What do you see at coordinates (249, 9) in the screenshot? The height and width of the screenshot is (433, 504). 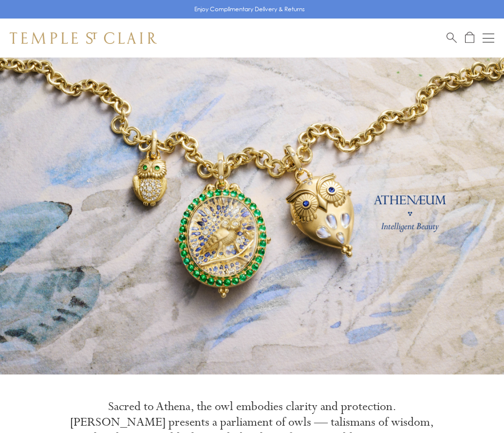 I see `p: Enjoy Complimentary Delivery & Returns` at bounding box center [249, 9].